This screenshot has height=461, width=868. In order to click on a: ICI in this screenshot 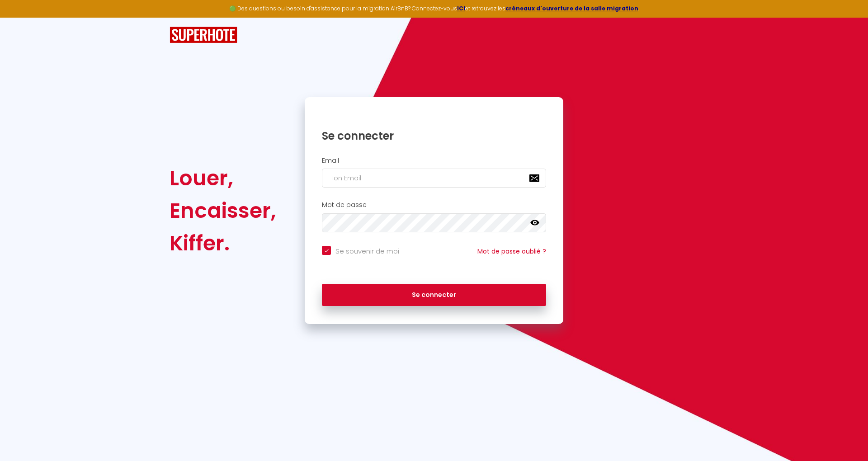, I will do `click(461, 8)`.